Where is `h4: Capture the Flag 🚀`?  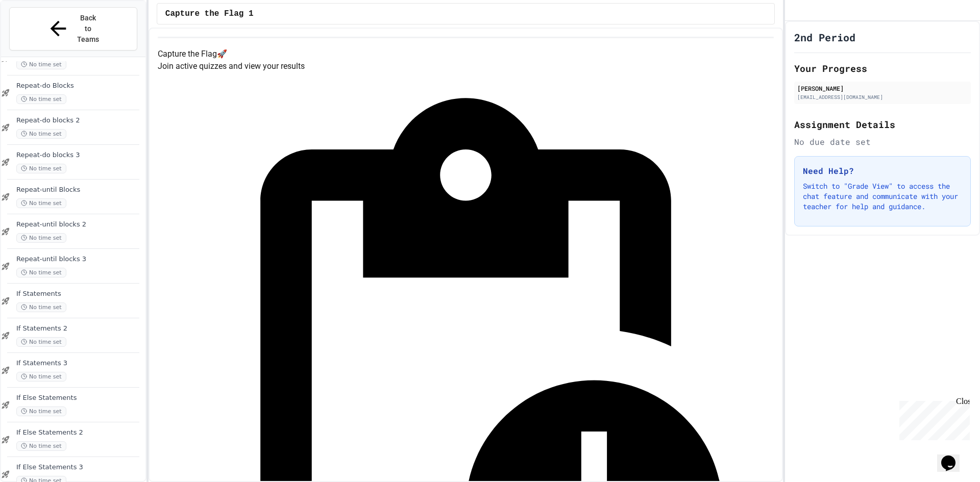 h4: Capture the Flag 🚀 is located at coordinates (465, 54).